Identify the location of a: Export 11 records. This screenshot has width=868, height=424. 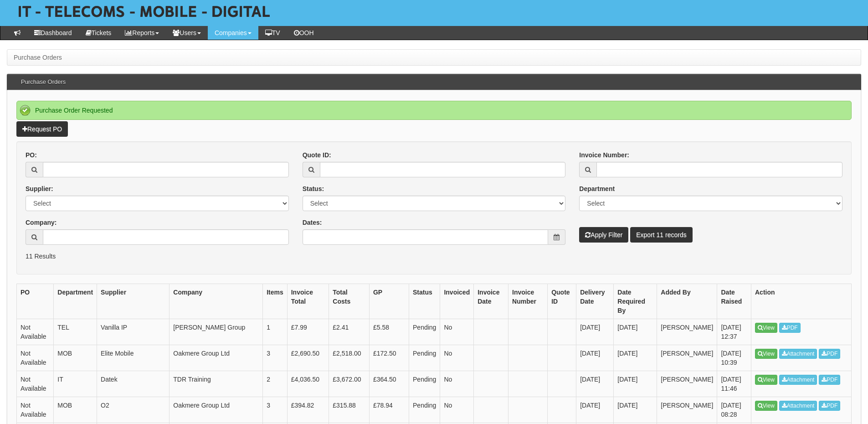
(662, 235).